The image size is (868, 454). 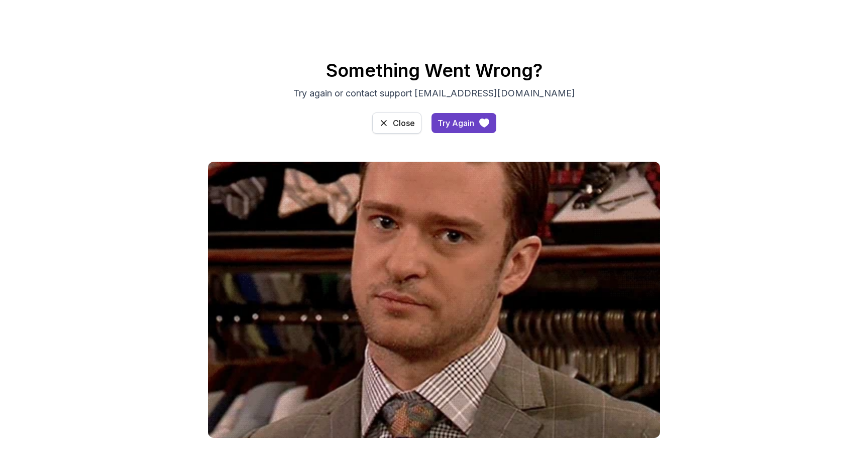 What do you see at coordinates (434, 300) in the screenshot?
I see `img: gif` at bounding box center [434, 300].